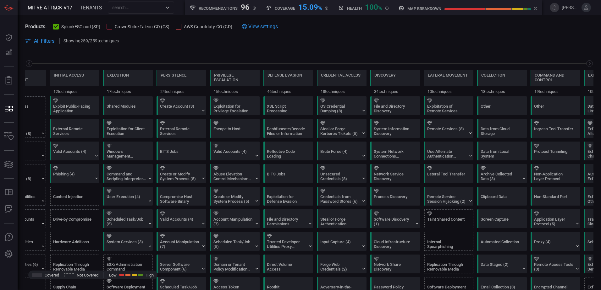  Describe the element at coordinates (446, 131) in the screenshot. I see `div: Remote Services (8)` at that location.